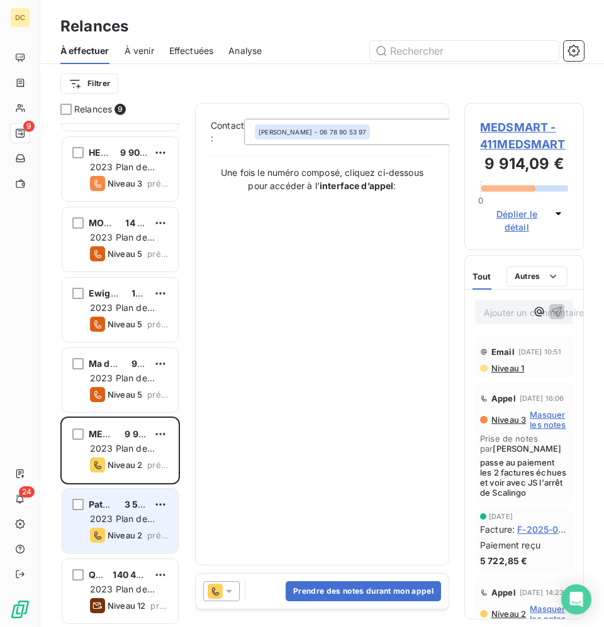 The image size is (604, 627). What do you see at coordinates (524, 165) in the screenshot?
I see `h3: 9 914,09 €` at bounding box center [524, 165].